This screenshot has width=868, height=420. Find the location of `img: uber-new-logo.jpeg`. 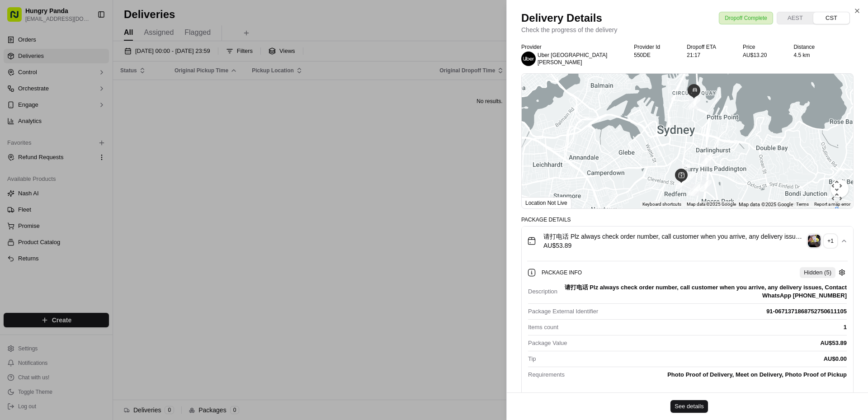

img: uber-new-logo.jpeg is located at coordinates (528, 59).